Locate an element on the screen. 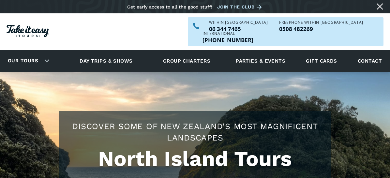  a: Call us outside of NZ on +6463447465 is located at coordinates (228, 40).